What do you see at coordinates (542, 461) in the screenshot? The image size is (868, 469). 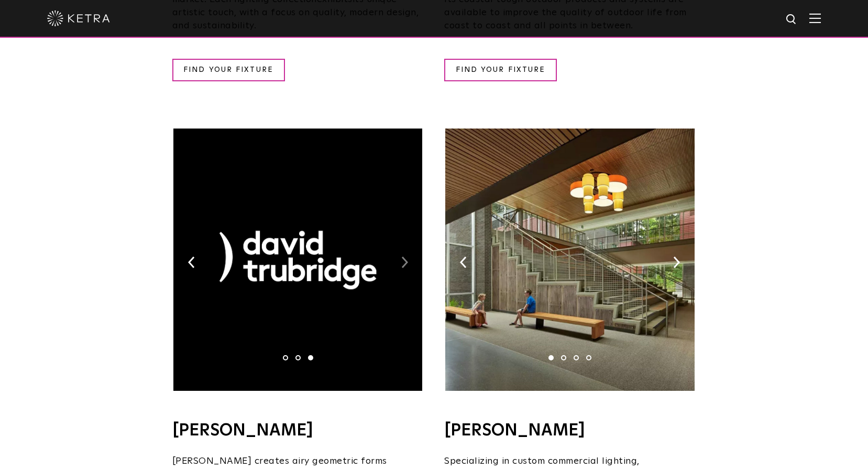 I see `span: Specializing in custom commercial lighting,` at bounding box center [542, 461].